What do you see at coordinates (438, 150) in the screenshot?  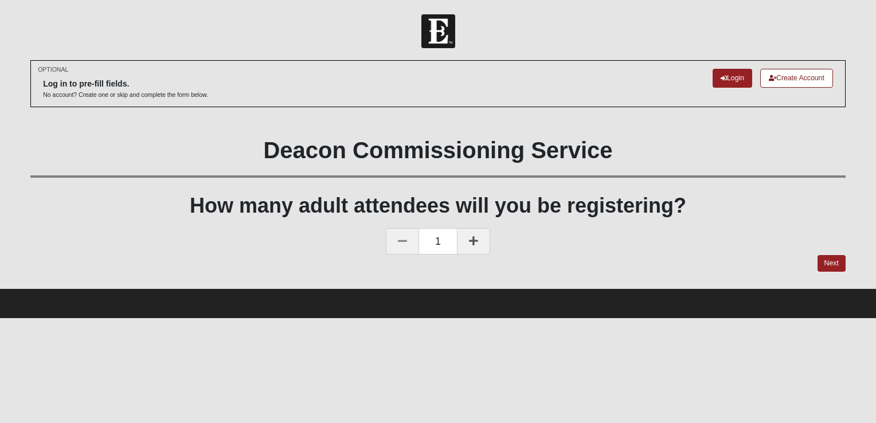 I see `b: Deacon Commissioning Service` at bounding box center [438, 150].